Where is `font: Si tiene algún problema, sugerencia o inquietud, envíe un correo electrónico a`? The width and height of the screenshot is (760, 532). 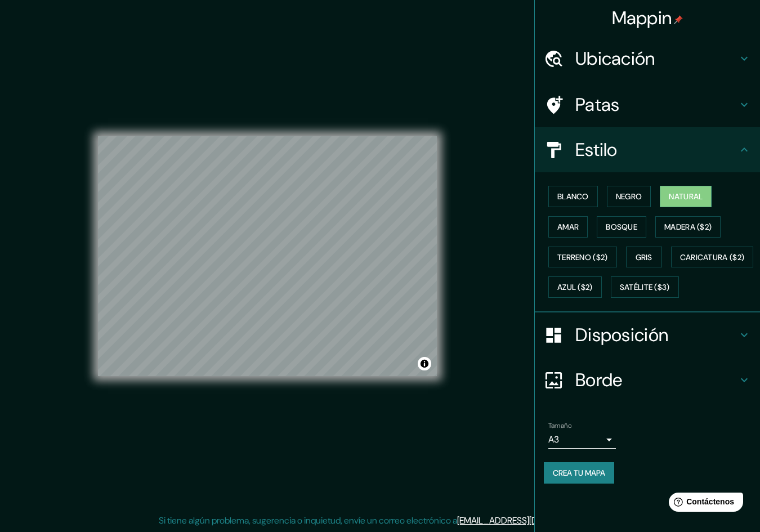 font: Si tiene algún problema, sugerencia o inquietud, envíe un correo electrónico a is located at coordinates (308, 520).